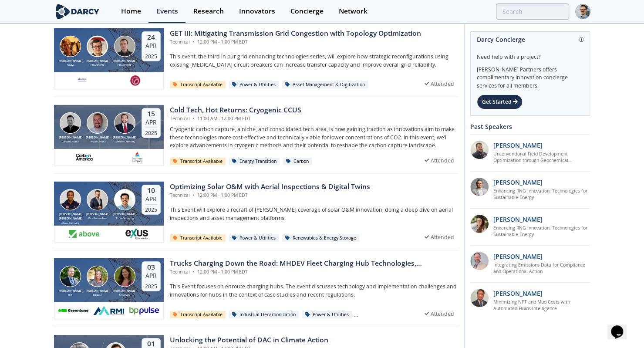 The height and width of the screenshot is (348, 644). What do you see at coordinates (314, 61) in the screenshot?
I see `p: This event, the third in our grid enhancing technologies series, will explore how strategic recon...` at bounding box center [314, 61].